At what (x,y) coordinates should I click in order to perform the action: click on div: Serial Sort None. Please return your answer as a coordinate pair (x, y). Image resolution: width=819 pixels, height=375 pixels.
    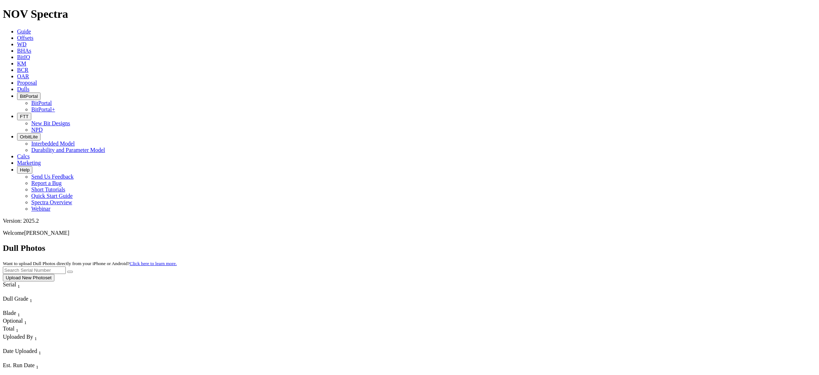
    Looking at the image, I should click on (18, 285).